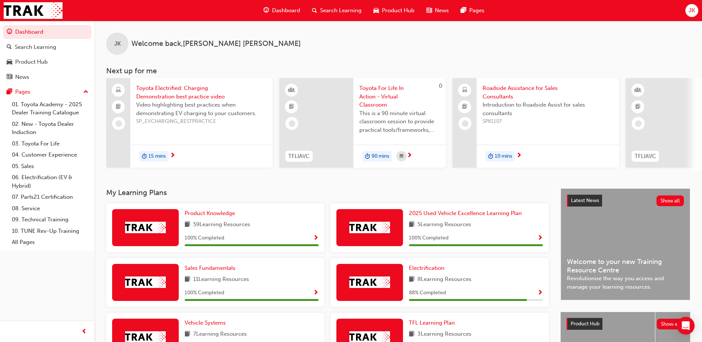 Image resolution: width=702 pixels, height=342 pixels. I want to click on span: 88 % Completed, so click(428, 293).